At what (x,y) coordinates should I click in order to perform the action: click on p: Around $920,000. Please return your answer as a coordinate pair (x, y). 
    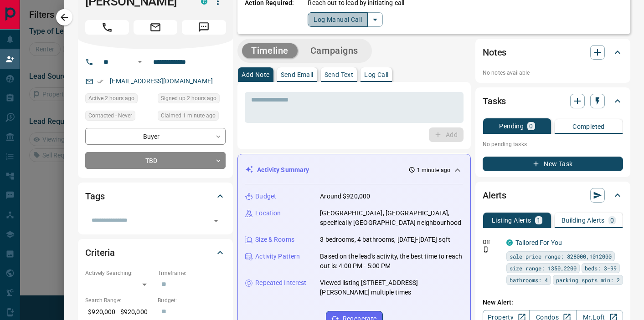
    Looking at the image, I should click on (345, 196).